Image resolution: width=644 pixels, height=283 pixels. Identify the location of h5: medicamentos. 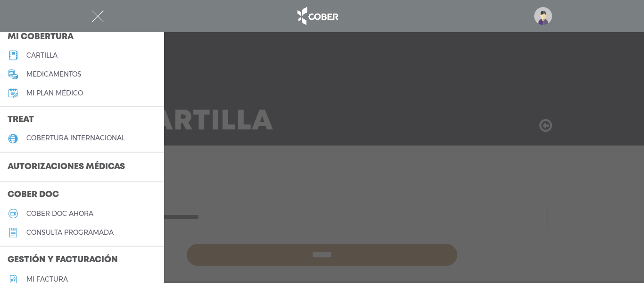
(54, 74).